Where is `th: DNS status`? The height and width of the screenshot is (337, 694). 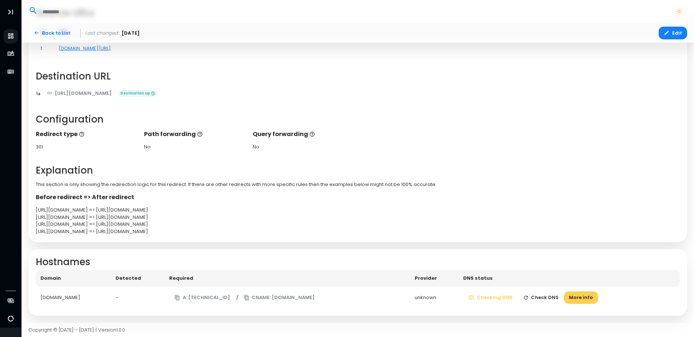
th: DNS status is located at coordinates (569, 278).